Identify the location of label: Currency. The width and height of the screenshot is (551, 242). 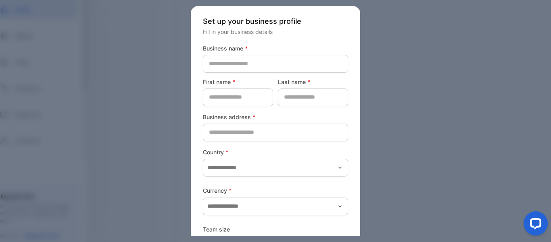
(276, 190).